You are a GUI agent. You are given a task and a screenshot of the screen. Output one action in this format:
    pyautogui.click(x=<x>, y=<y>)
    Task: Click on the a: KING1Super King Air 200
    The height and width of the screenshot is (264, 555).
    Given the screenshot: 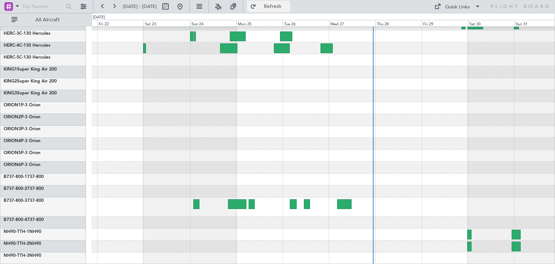 What is the action you would take?
    pyautogui.click(x=30, y=69)
    